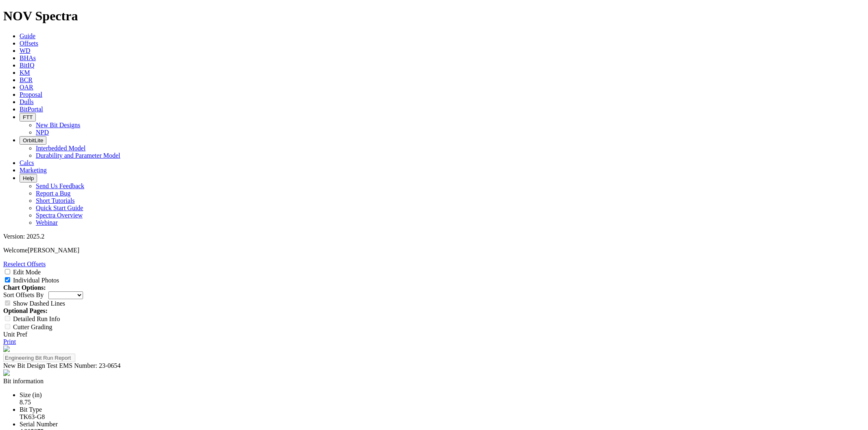 The width and height of the screenshot is (868, 430). Describe the element at coordinates (26, 101) in the screenshot. I see `a: Dulls` at that location.